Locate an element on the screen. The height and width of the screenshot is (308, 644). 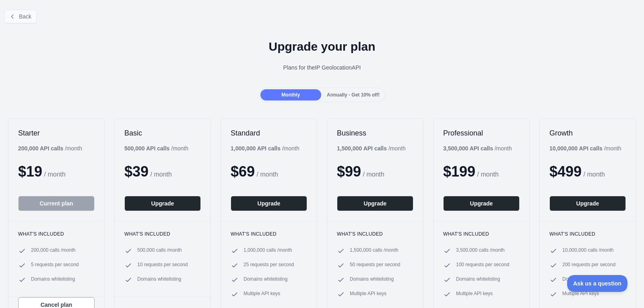
span: $ 199 is located at coordinates (459, 171).